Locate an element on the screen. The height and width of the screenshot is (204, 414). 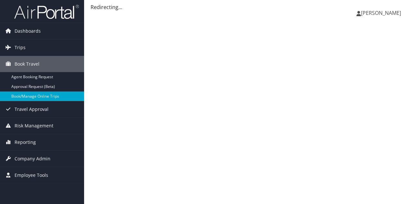
img: airportal-logo.png is located at coordinates (47, 12).